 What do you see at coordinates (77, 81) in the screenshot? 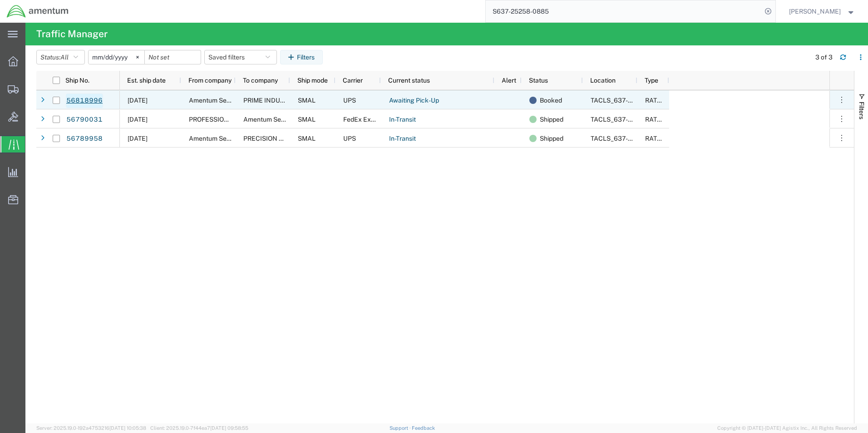
I see `span: Ship No.` at bounding box center [77, 81].